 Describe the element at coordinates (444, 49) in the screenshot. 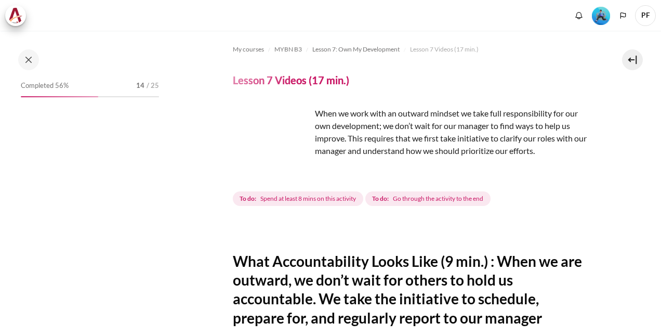

I see `a: Lesson 7 Videos (17 min.)` at that location.